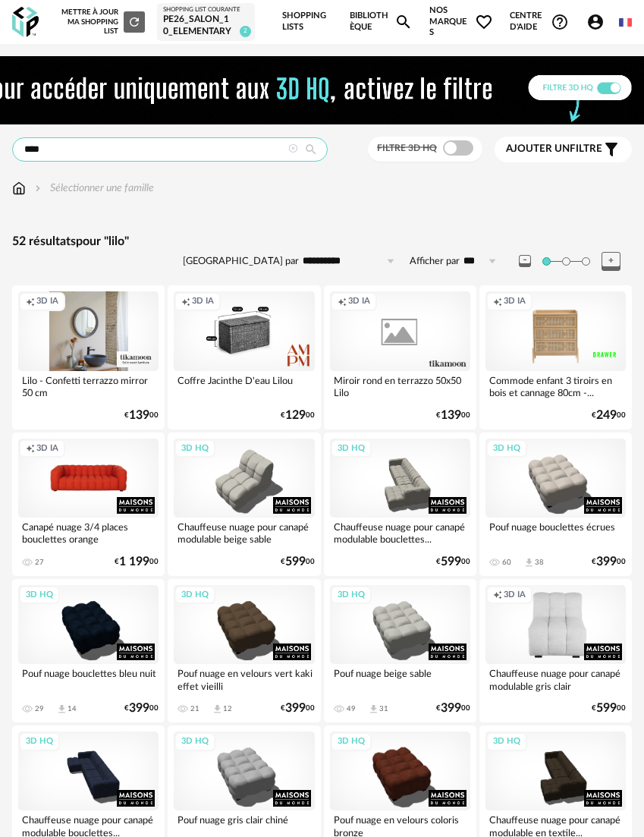 Image resolution: width=644 pixels, height=837 pixels. Describe the element at coordinates (207, 22) in the screenshot. I see `a: Shopping List courante PE26_SALON_10_ELEMENTARY 2` at that location.